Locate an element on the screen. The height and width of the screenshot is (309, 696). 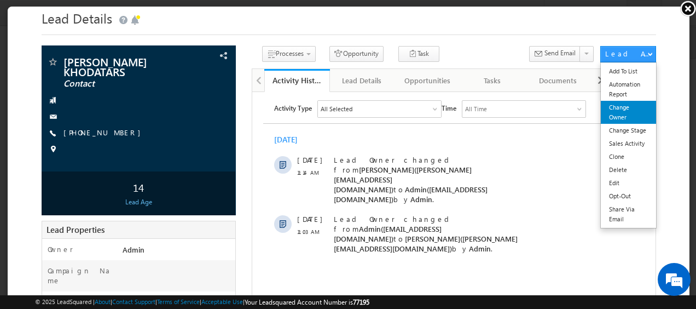
button: Lead Actions is located at coordinates (621, 48).